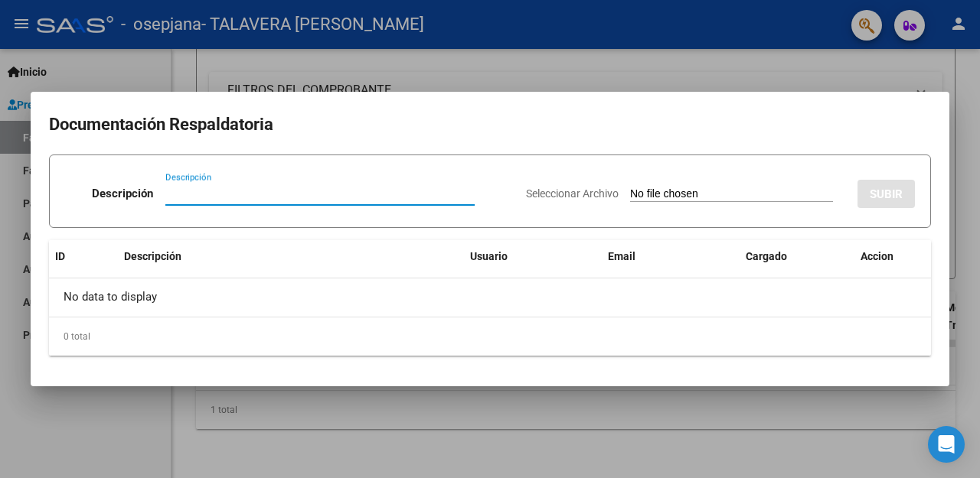 This screenshot has width=980, height=478. Describe the element at coordinates (59, 256) in the screenshot. I see `span: ID` at that location.